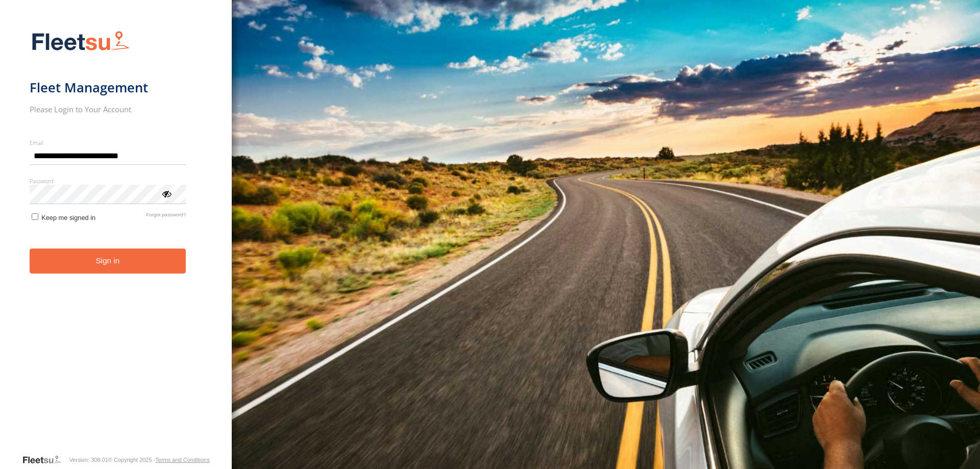 The image size is (980, 469). What do you see at coordinates (35, 216) in the screenshot?
I see `input: Keep me signed in` at bounding box center [35, 216].